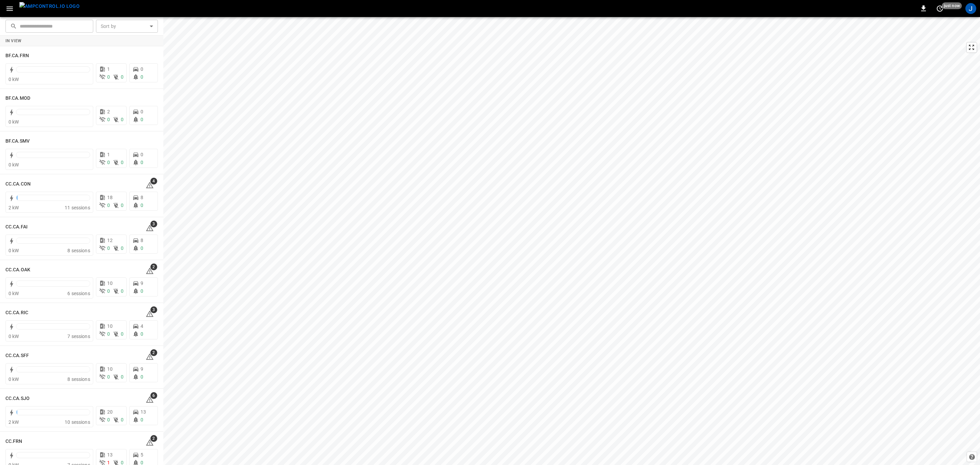  Describe the element at coordinates (17, 227) in the screenshot. I see `h6: CC.CA.FAI` at that location.